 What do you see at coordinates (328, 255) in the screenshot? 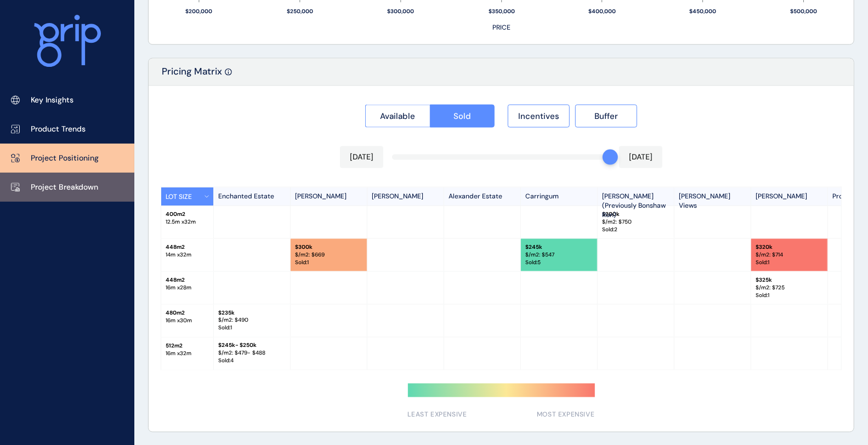
I see `p: $/m2: $ 669` at bounding box center [328, 255].